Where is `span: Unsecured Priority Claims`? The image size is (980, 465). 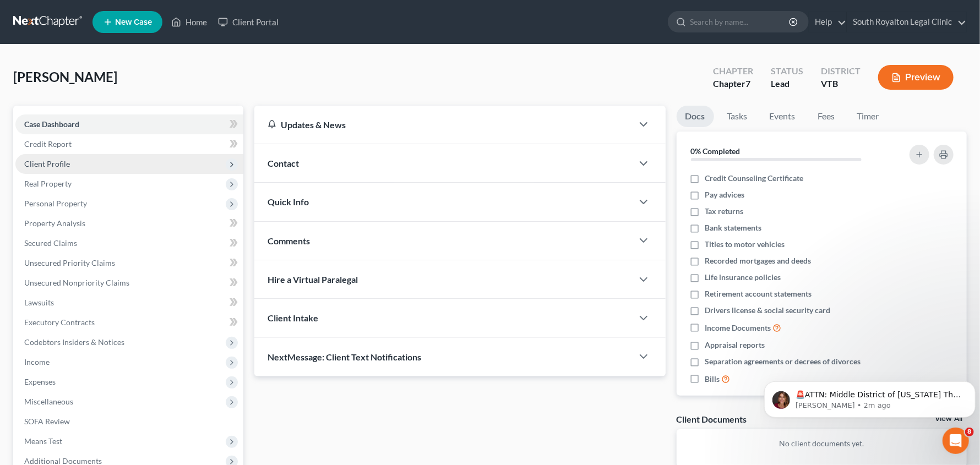 span: Unsecured Priority Claims is located at coordinates (69, 263).